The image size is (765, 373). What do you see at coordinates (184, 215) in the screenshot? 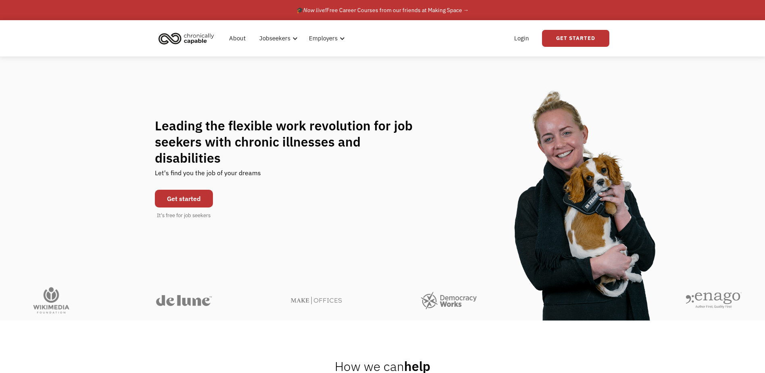
I see `div: It's free for job seekers` at bounding box center [184, 215].